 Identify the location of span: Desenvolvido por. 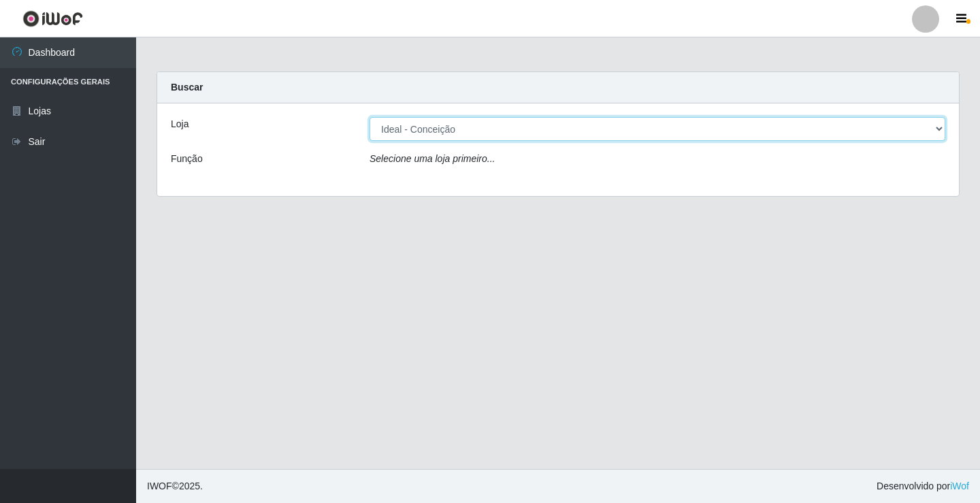
(923, 485).